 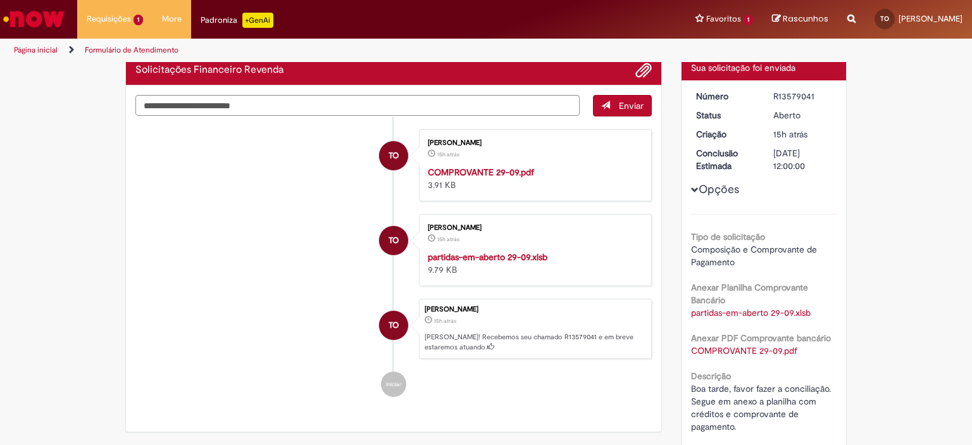 What do you see at coordinates (755, 256) in the screenshot?
I see `span: Composição e Comprovante de Pagamento` at bounding box center [755, 256].